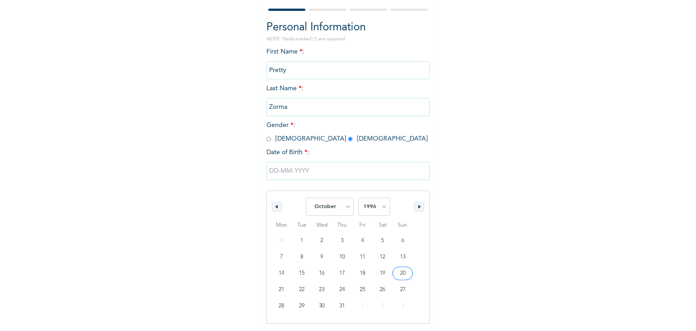 Image resolution: width=696 pixels, height=331 pixels. I want to click on span: 16, so click(322, 273).